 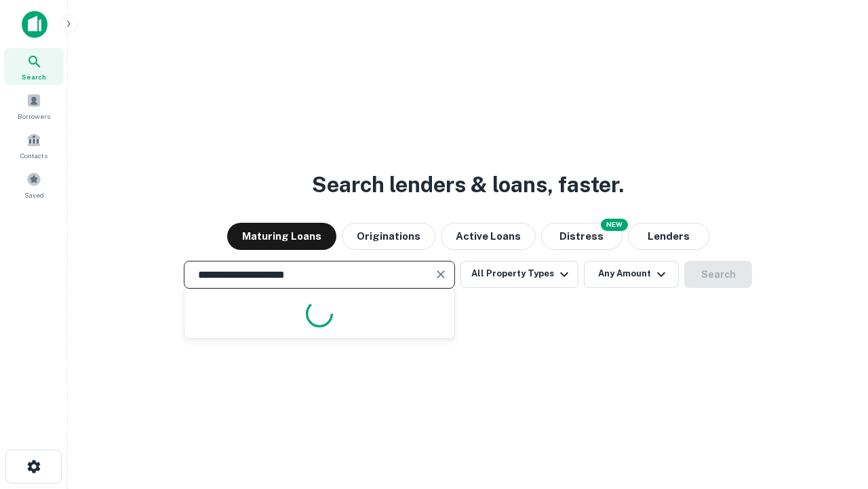 I want to click on a: Borrowers, so click(x=34, y=106).